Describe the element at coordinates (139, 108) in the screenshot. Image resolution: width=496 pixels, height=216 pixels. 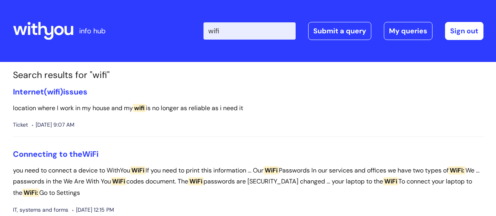
I see `span: wifi` at that location.